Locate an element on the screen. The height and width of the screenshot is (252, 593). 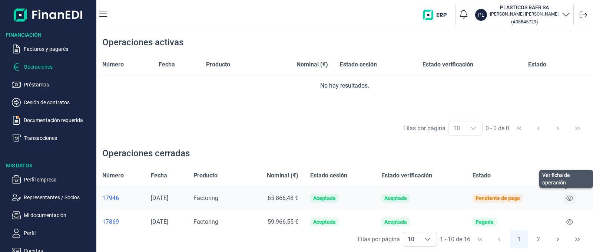
button: Perfil is located at coordinates (53, 233).